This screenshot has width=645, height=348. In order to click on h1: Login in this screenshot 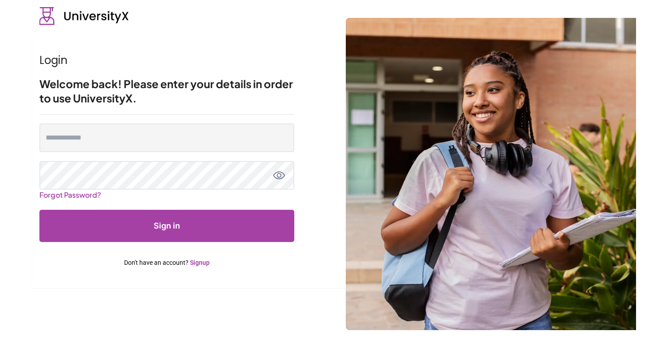, I will do `click(167, 60)`.